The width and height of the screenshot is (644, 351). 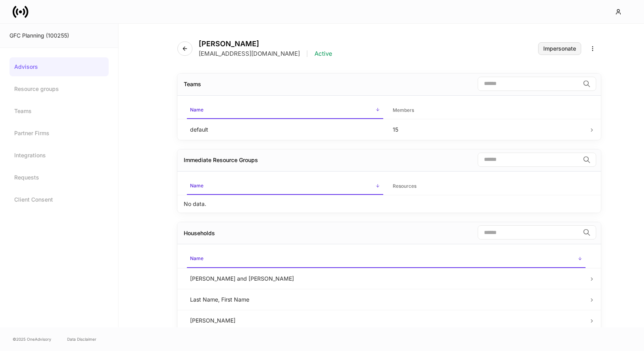 I want to click on div: Households, so click(x=199, y=233).